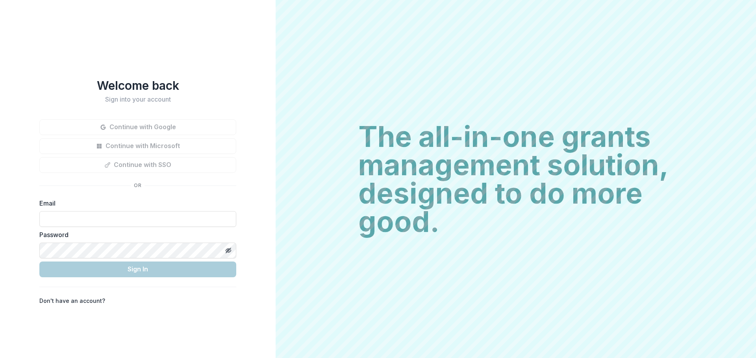 The width and height of the screenshot is (756, 358). I want to click on label: Email, so click(135, 203).